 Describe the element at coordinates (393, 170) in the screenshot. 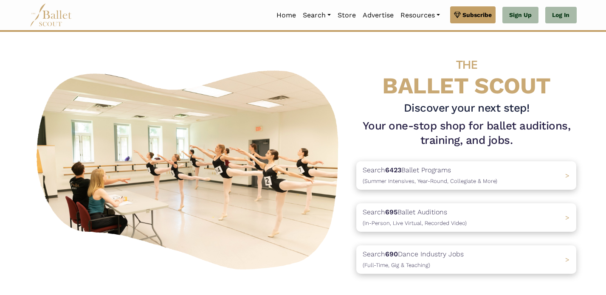

I see `b: 6423` at that location.